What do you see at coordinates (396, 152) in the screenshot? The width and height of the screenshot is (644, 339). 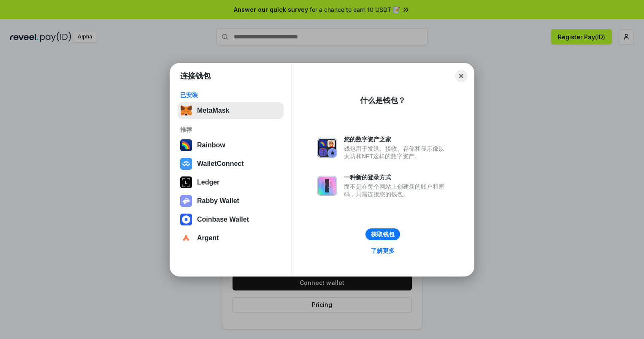 I see `div: 钱包用于发送、接收、存储和显示像以太坊和NFT这样的数字资产。` at bounding box center [396, 152].